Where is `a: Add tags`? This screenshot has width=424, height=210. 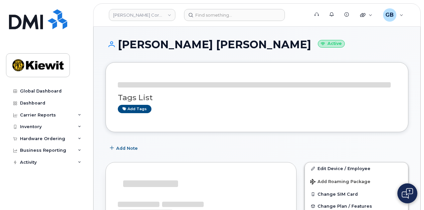 a: Add tags is located at coordinates (135, 109).